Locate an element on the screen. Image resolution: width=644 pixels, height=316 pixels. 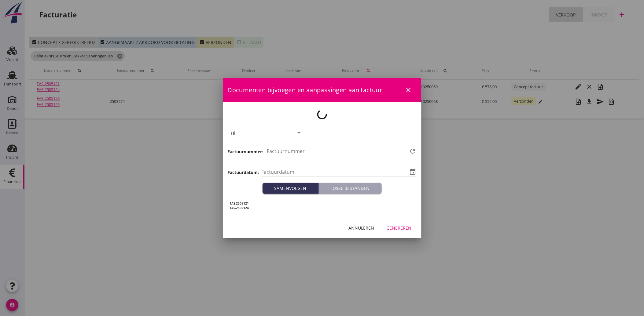
button: Genereren is located at coordinates (399, 228).